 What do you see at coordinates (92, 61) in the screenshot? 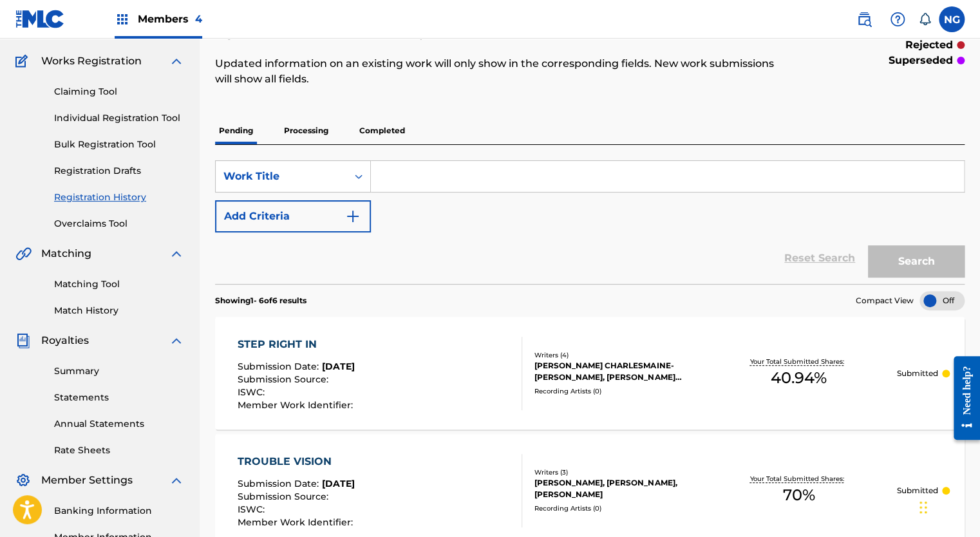
I see `span: Works Registration` at bounding box center [92, 61].